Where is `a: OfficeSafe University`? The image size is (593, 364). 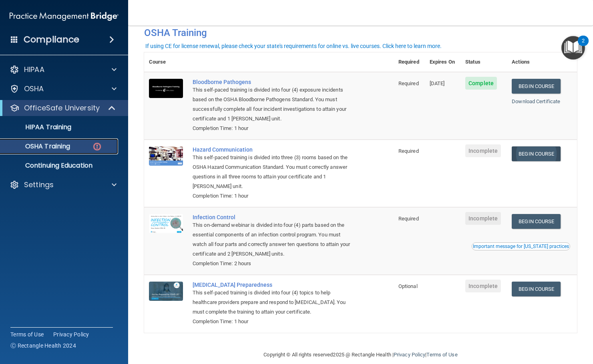 a: OfficeSafe University is located at coordinates (63, 108).